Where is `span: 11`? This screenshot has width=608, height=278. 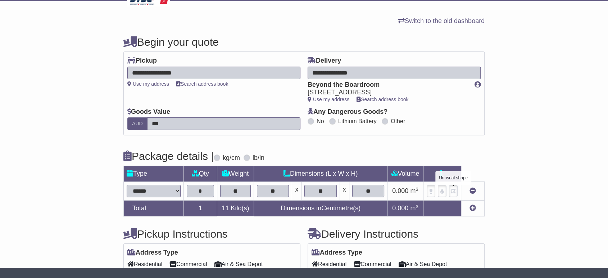 span: 11 is located at coordinates (225, 208).